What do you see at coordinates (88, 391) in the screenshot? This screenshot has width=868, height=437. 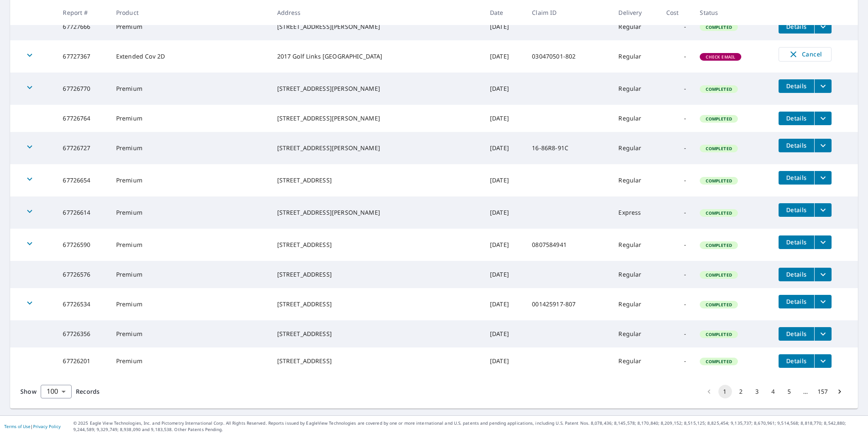 I see `span: Records` at bounding box center [88, 391].